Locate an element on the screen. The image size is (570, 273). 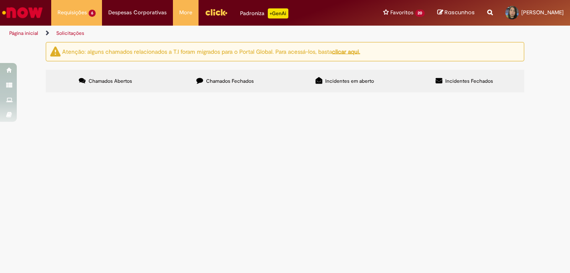
span: Rascunhos is located at coordinates (460, 12).